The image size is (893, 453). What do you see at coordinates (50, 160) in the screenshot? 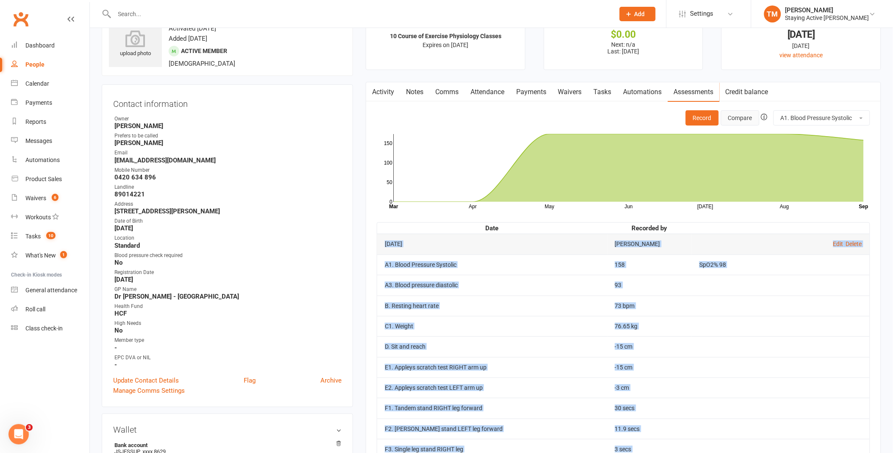
I see `a: Automations` at bounding box center [50, 160].